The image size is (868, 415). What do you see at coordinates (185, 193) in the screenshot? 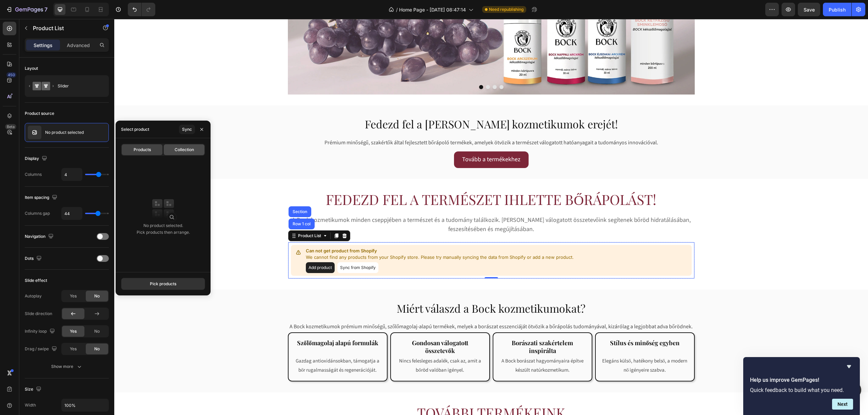
I see `div: Section` at bounding box center [185, 193].